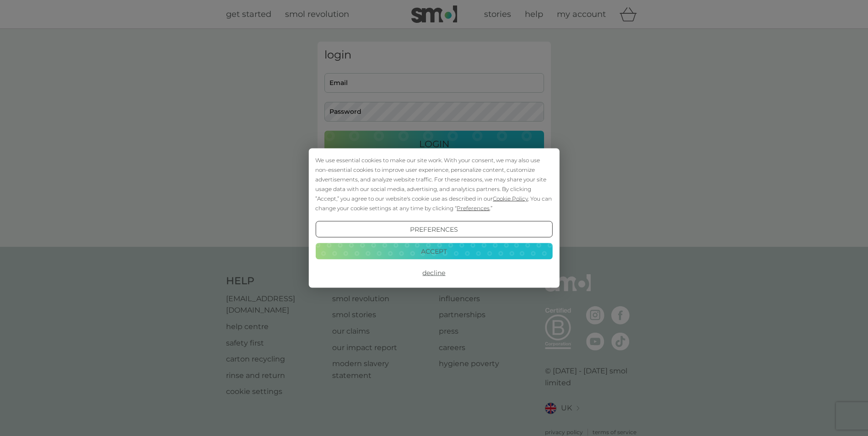  What do you see at coordinates (510, 198) in the screenshot?
I see `span: Cookie Policy` at bounding box center [510, 198].